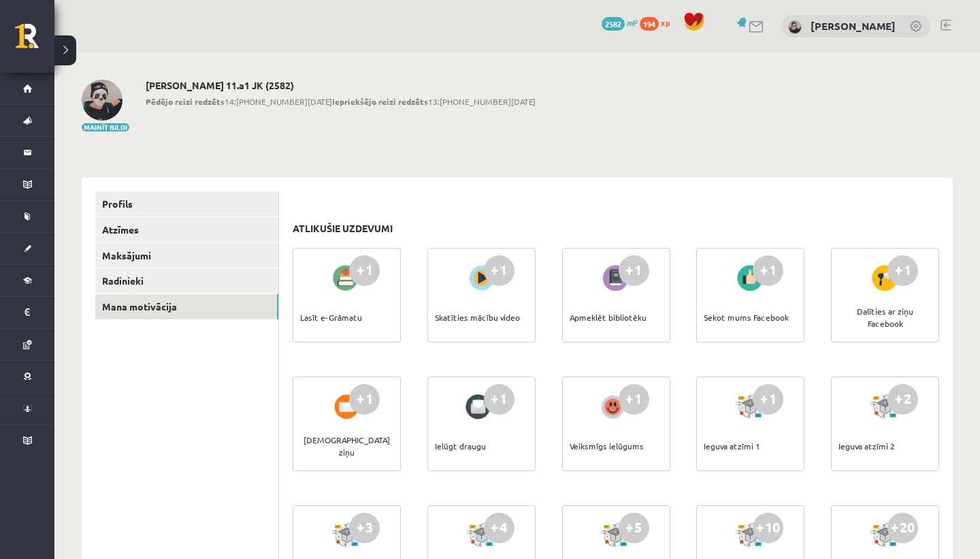  What do you see at coordinates (650, 24) in the screenshot?
I see `span: 194` at bounding box center [650, 24].